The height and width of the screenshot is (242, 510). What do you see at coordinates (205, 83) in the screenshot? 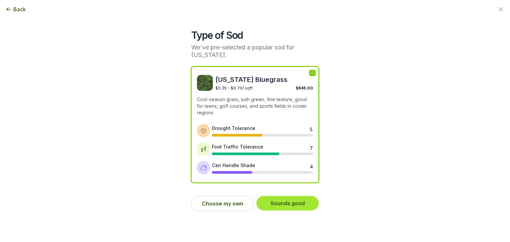
I see `img: Kentucky Bluegrass sod image` at bounding box center [205, 83].